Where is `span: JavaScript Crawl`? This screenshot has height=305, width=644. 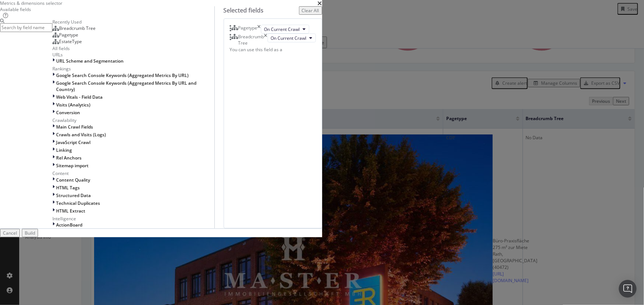
span: JavaScript Crawl is located at coordinates (73, 142).